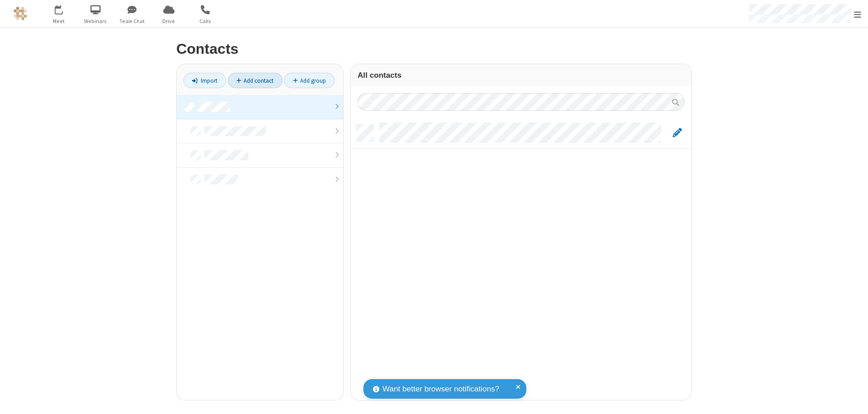  I want to click on img: QA Selenium DO NOT DELETE OR CHANGE, so click(20, 14).